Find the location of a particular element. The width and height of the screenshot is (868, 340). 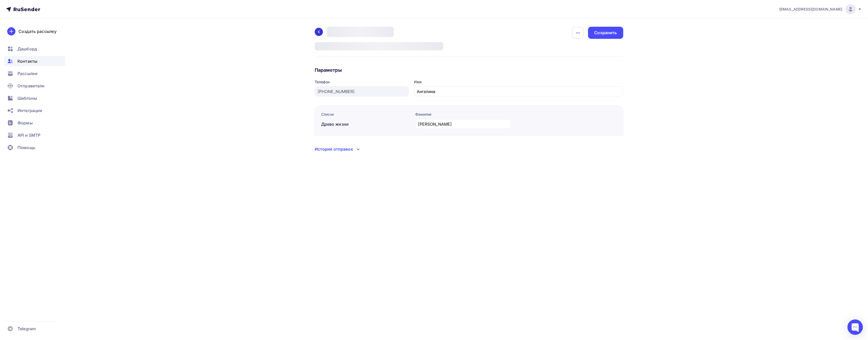

span: Шаблоны is located at coordinates (27, 98).